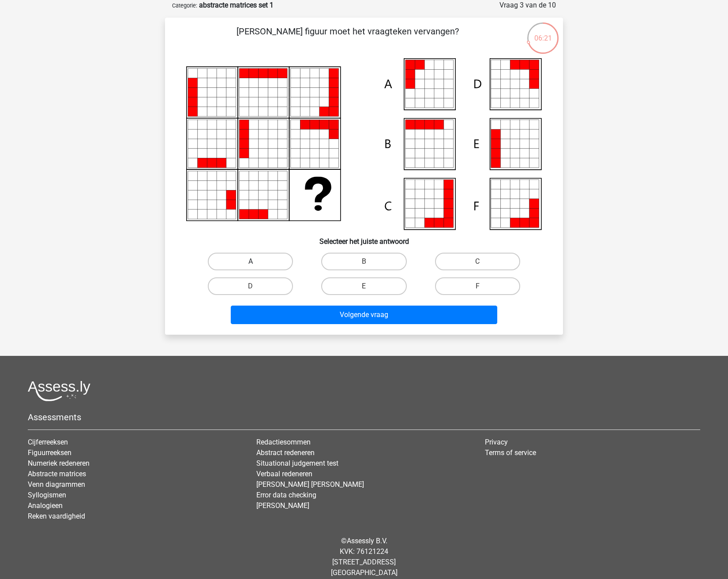  What do you see at coordinates (184, 5) in the screenshot?
I see `small: Categorie:` at bounding box center [184, 5].